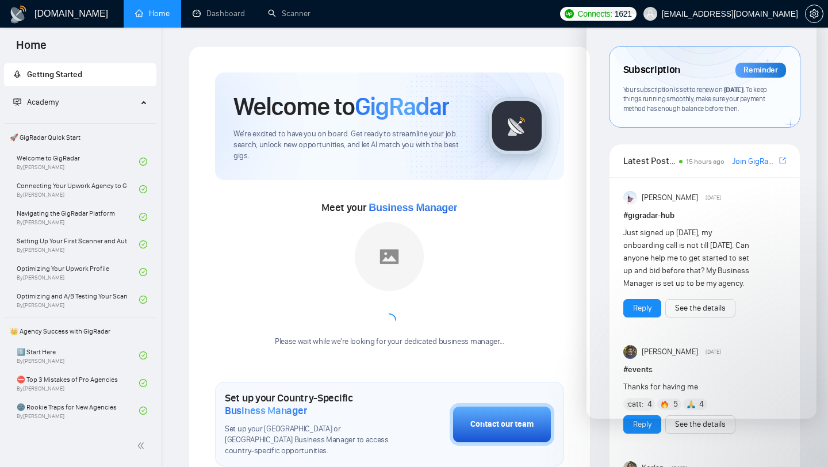 Image resolution: width=828 pixels, height=467 pixels. What do you see at coordinates (80, 137) in the screenshot?
I see `span: 🚀 GigRadar Quick Start` at bounding box center [80, 137].